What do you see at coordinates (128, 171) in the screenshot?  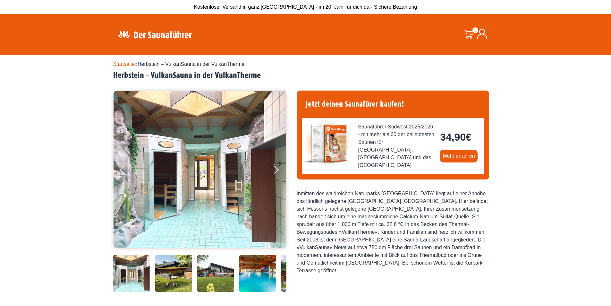 I see `button: Previous` at bounding box center [128, 171].